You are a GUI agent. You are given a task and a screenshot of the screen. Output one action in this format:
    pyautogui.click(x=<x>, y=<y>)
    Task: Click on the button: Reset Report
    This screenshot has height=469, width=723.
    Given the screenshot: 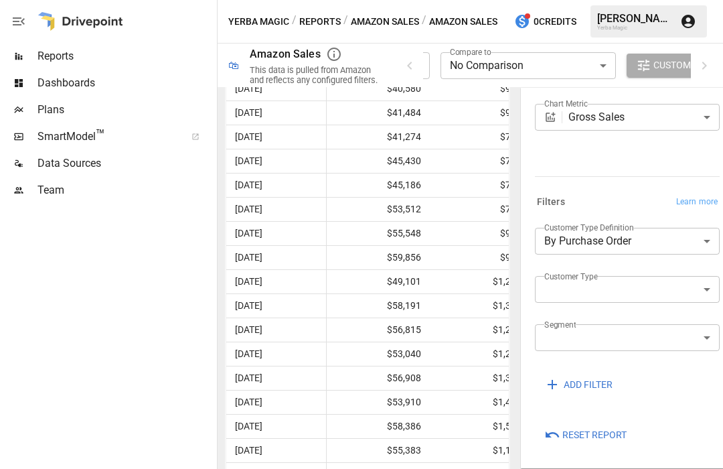 What is the action you would take?
    pyautogui.click(x=585, y=435)
    